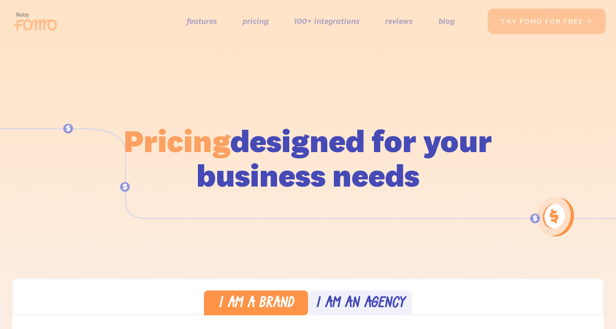 This screenshot has height=329, width=616. What do you see at coordinates (308, 158) in the screenshot?
I see `h1: designed for your business needs` at bounding box center [308, 158].